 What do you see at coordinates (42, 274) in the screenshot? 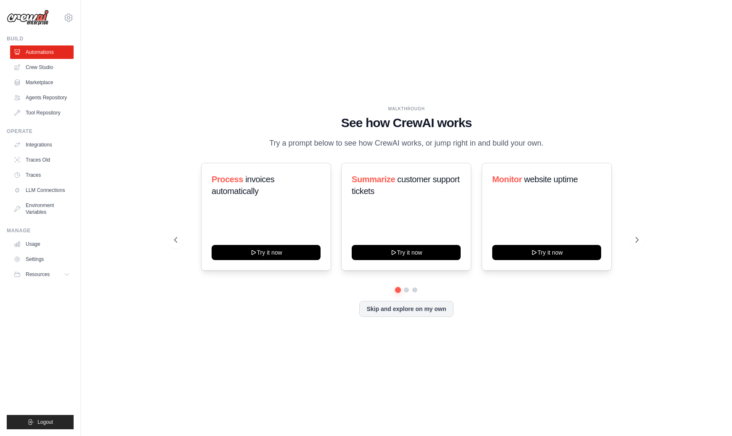
I see `button: Resources` at bounding box center [42, 274].